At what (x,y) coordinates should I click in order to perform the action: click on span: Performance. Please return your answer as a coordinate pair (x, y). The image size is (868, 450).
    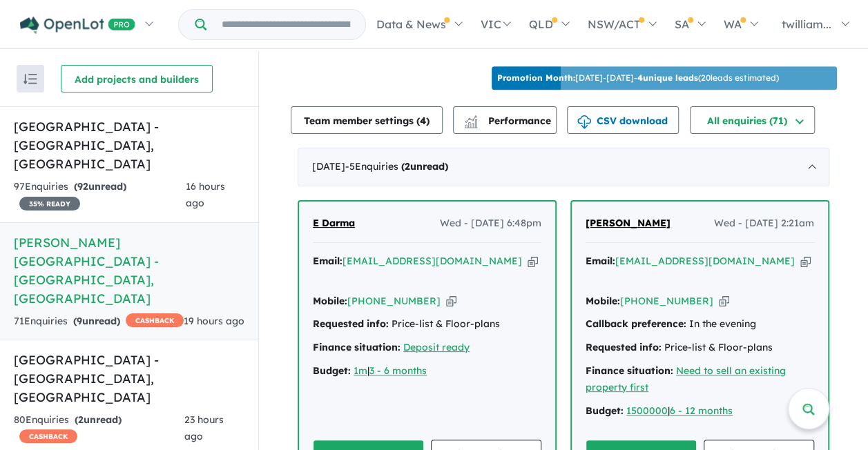
    Looking at the image, I should click on (508, 121).